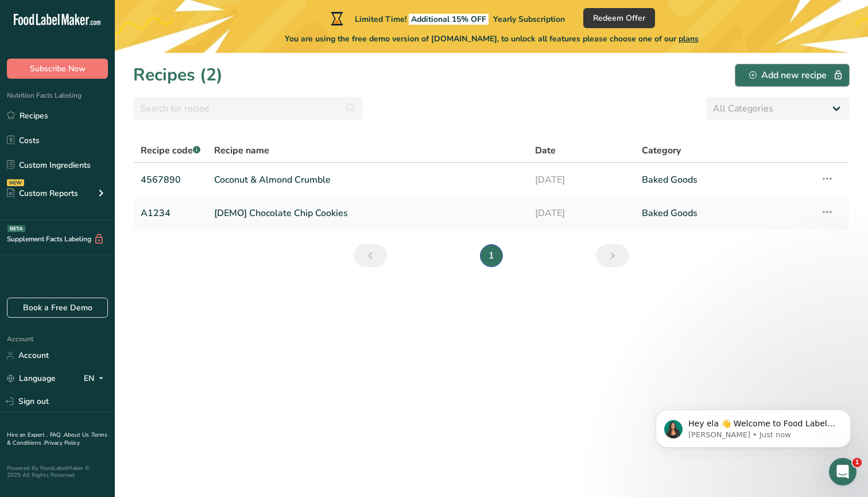 The image size is (868, 497). What do you see at coordinates (661, 151) in the screenshot?
I see `span: Category` at bounding box center [661, 151].